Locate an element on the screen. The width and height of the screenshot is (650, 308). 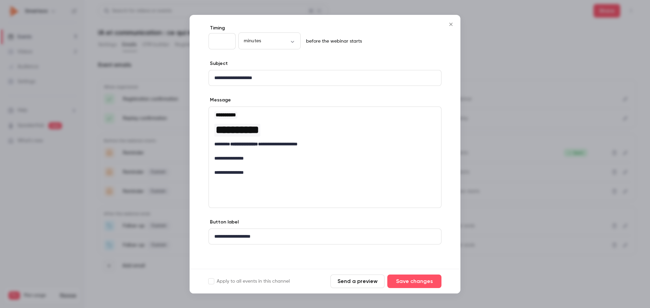
label: Button label is located at coordinates (223, 222).